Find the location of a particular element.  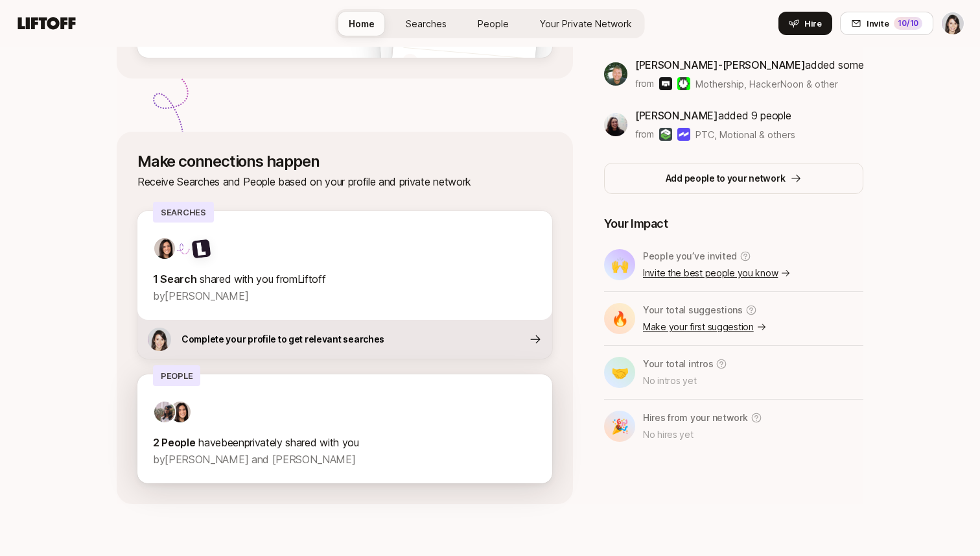

span: Hire is located at coordinates (813, 23).